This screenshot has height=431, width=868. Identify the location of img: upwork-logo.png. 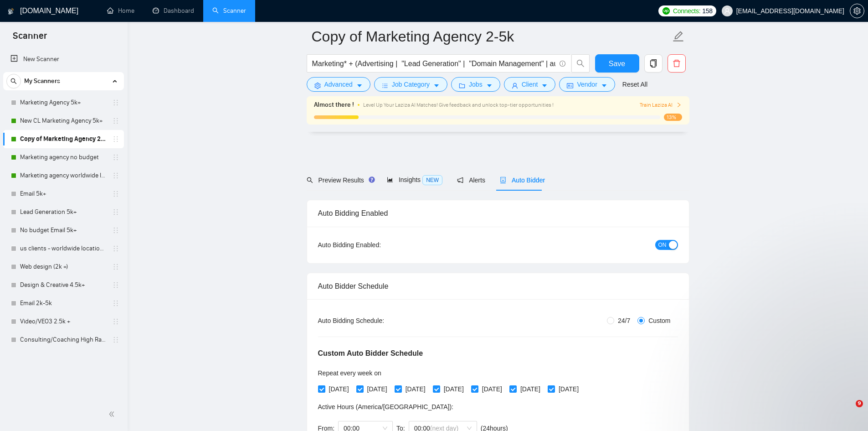
(666, 11).